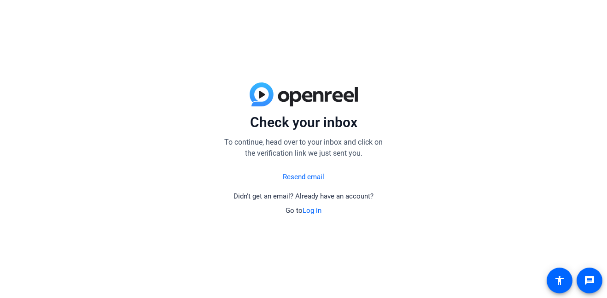  What do you see at coordinates (303, 177) in the screenshot?
I see `a: Resend email` at bounding box center [303, 177].